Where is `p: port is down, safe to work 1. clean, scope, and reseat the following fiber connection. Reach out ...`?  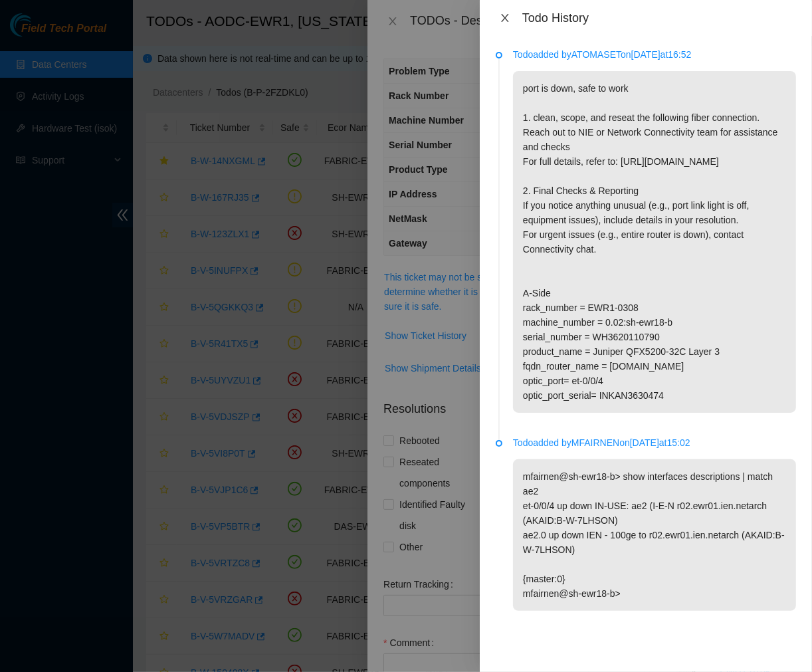
p: port is down, safe to work 1. clean, scope, and reseat the following fiber connection. Reach out ... is located at coordinates (654, 242).